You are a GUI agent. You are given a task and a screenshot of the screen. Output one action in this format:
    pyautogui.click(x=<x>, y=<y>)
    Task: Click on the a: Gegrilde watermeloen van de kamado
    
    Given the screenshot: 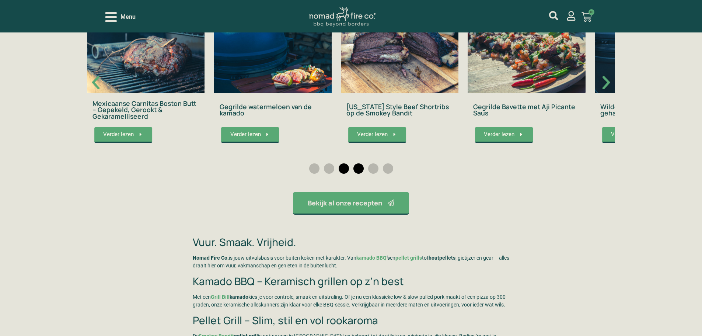 What is the action you would take?
    pyautogui.click(x=266, y=110)
    